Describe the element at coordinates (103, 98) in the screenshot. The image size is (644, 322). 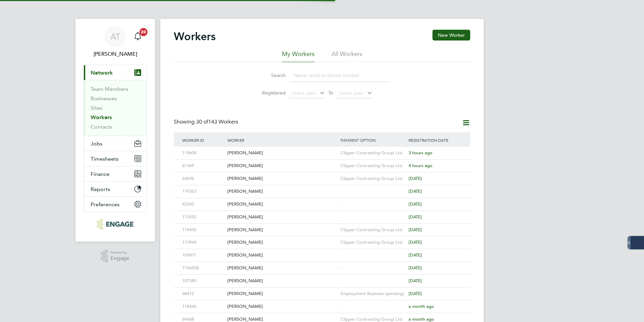
I see `a: Businesses` at that location.